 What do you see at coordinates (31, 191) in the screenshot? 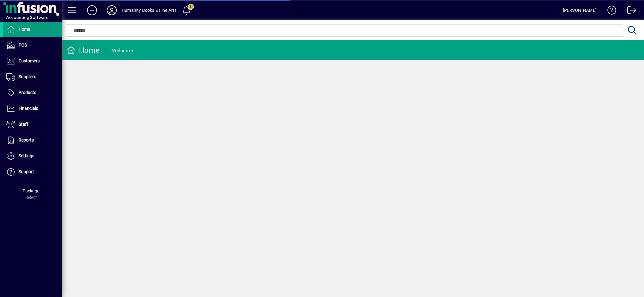
I see `span: Package` at bounding box center [31, 191].